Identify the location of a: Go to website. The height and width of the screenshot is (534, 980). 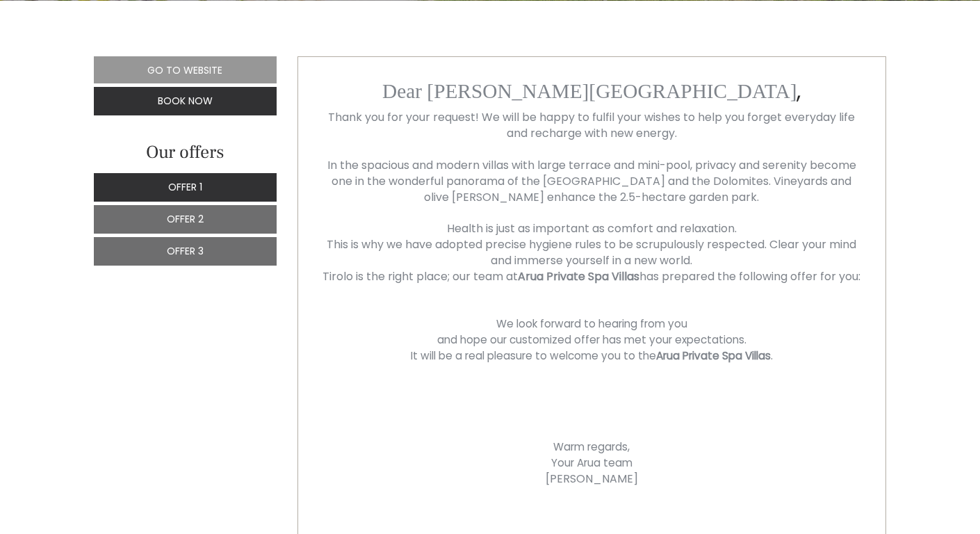
(185, 70).